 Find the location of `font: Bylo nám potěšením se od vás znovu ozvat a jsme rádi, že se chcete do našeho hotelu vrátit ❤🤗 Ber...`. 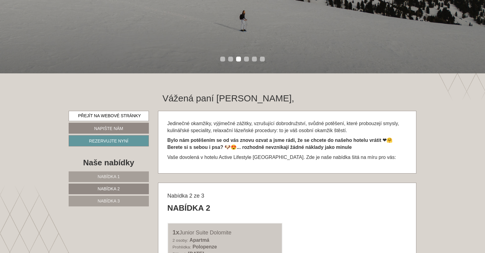

font: Bylo nám potěšením se od vás znovu ozvat a jsme rádi, že se chcete do našeho hotelu vrátit ❤🤗 Ber... is located at coordinates (280, 144).